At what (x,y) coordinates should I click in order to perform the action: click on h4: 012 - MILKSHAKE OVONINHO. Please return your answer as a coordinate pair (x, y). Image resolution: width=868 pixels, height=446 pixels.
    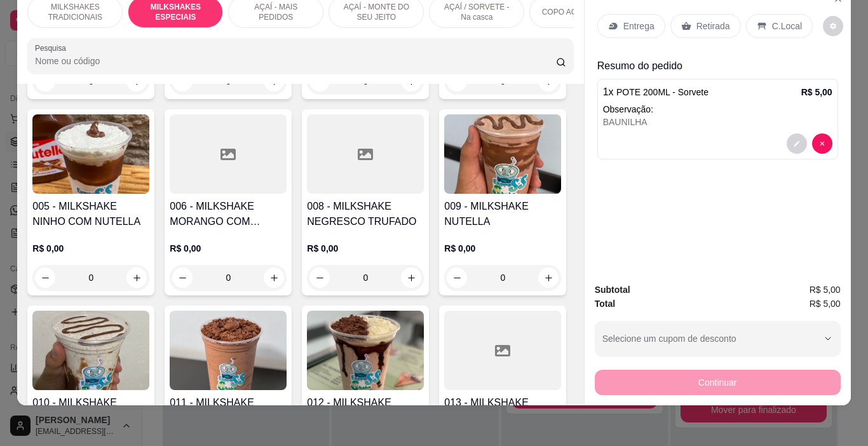
    Looking at the image, I should click on (365, 411).